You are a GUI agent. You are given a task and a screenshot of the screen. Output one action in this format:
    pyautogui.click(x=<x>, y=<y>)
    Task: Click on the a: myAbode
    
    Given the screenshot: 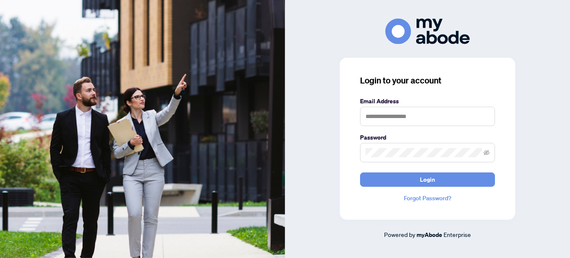 What is the action you would take?
    pyautogui.click(x=429, y=235)
    